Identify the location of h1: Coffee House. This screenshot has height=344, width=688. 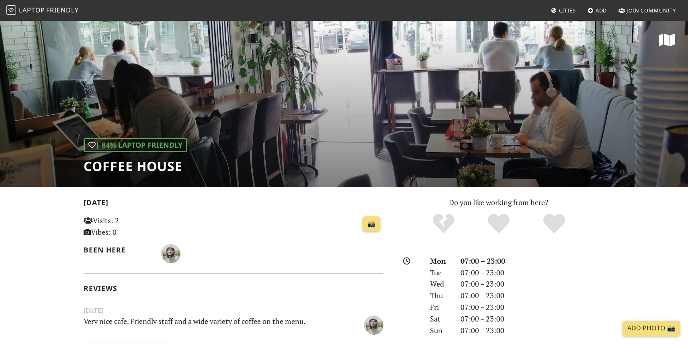
(135, 166).